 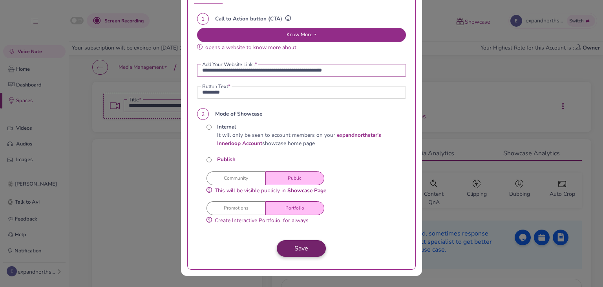 I want to click on label: Add Your Website Link :, so click(x=230, y=64).